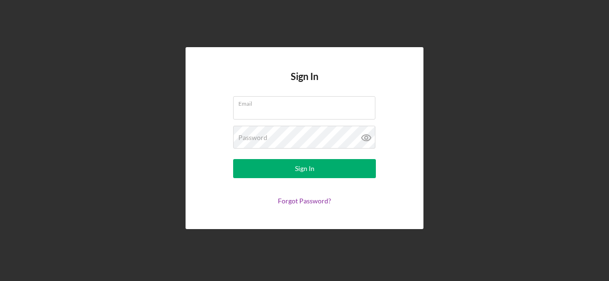 This screenshot has height=281, width=609. What do you see at coordinates (305, 169) in the screenshot?
I see `button: Sign In` at bounding box center [305, 169].